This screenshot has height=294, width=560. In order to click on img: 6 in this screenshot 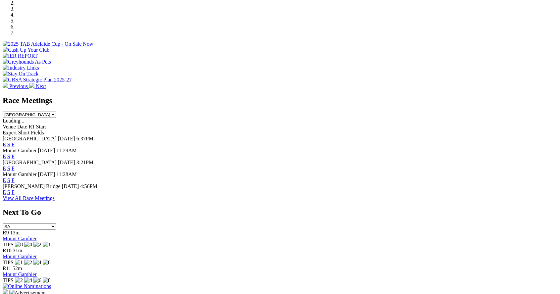, I will do `click(37, 280)`.